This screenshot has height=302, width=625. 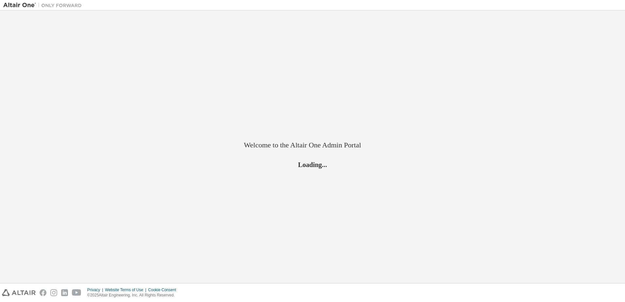 I want to click on div: Website Terms of Use, so click(x=127, y=290).